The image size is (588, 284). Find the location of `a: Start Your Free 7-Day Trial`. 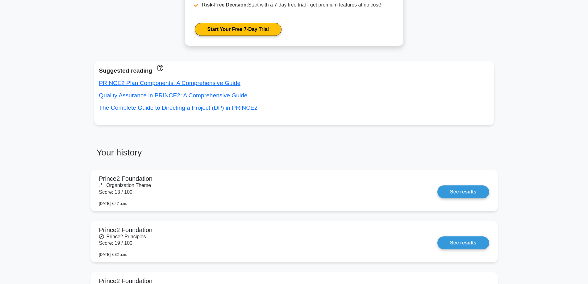

a: Start Your Free 7-Day Trial is located at coordinates (238, 29).